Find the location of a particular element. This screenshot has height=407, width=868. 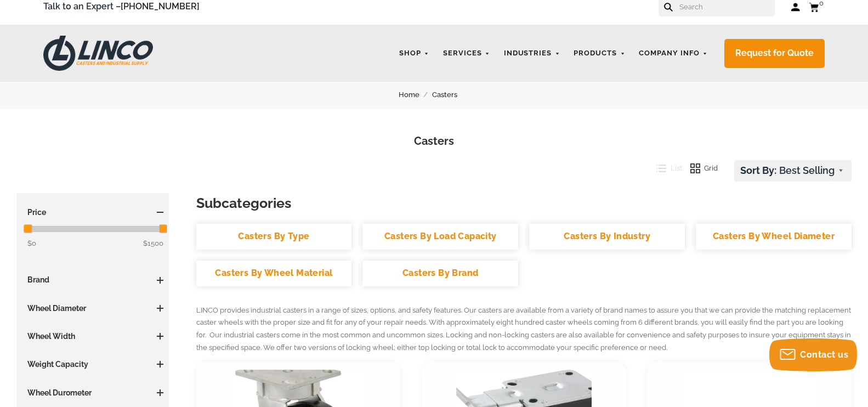

a: Industries is located at coordinates (532, 53).